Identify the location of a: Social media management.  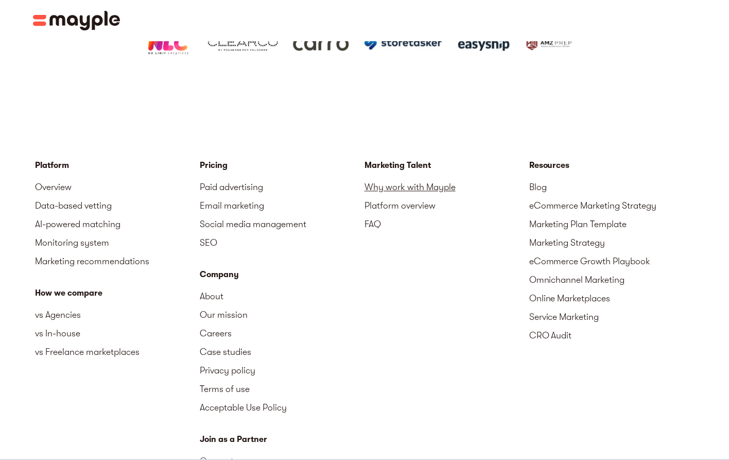
(282, 224).